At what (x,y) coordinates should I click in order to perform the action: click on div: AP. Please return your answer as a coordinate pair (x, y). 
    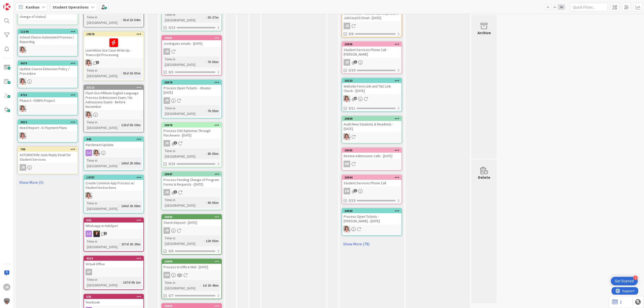
    Looking at the image, I should click on (89, 272).